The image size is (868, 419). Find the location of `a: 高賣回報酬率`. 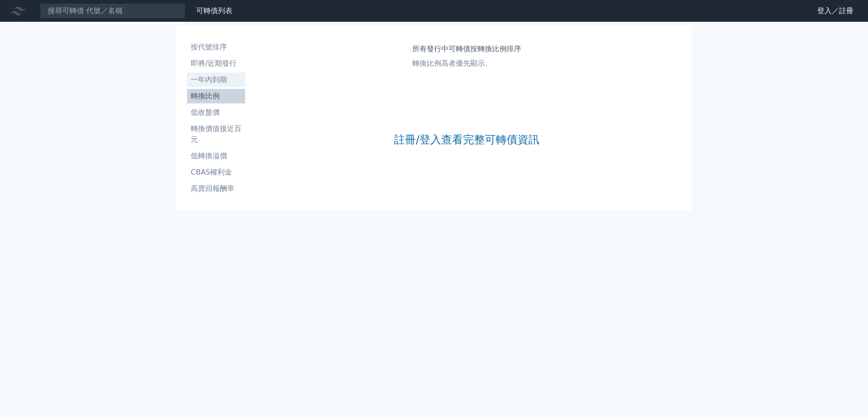

a: 高賣回報酬率 is located at coordinates (216, 189).